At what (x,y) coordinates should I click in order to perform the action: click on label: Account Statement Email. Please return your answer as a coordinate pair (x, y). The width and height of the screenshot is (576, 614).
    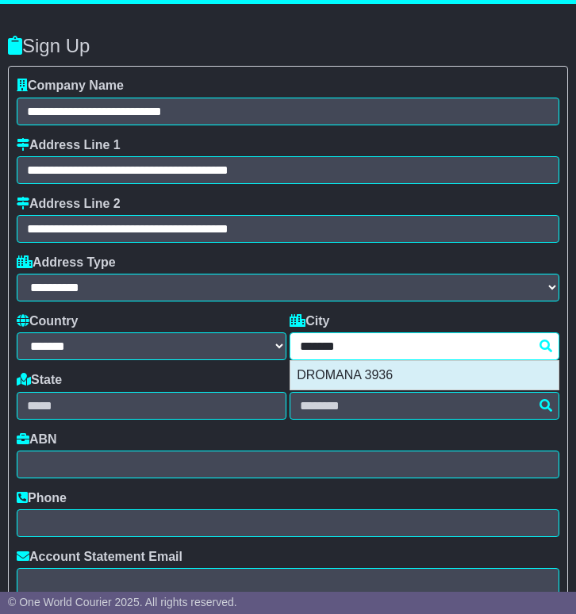
    Looking at the image, I should click on (99, 556).